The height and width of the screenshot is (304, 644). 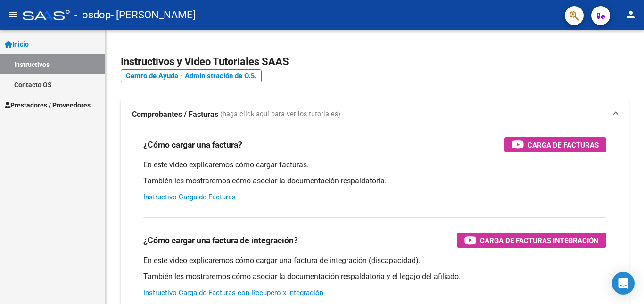 I want to click on button: Carga de Facturas Integración, so click(x=531, y=240).